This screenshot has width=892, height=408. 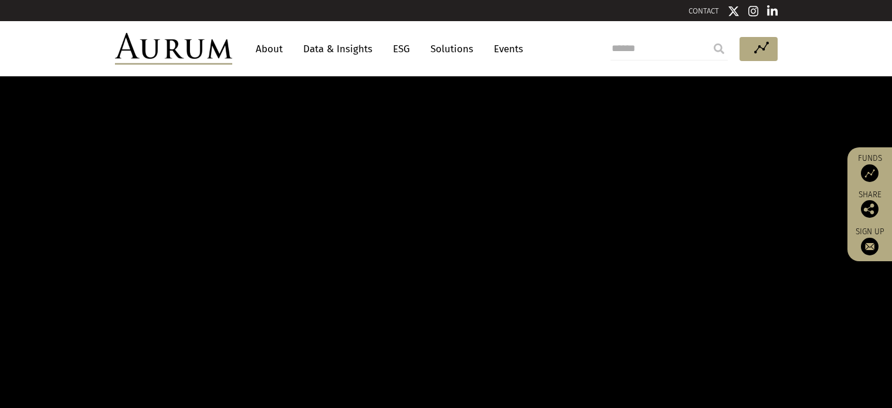 I want to click on a: ESG, so click(x=401, y=49).